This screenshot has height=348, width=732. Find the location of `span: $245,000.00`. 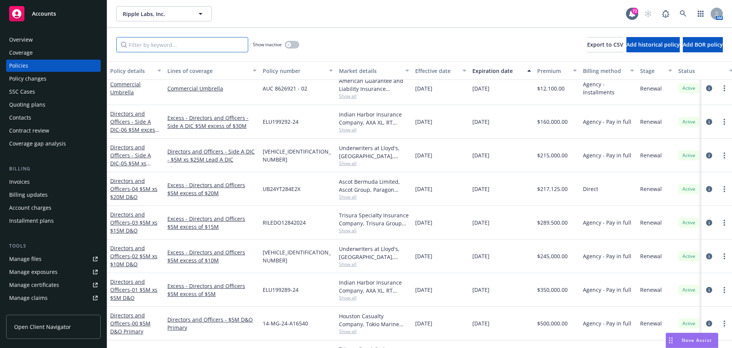

span: $245,000.00 is located at coordinates (553, 256).